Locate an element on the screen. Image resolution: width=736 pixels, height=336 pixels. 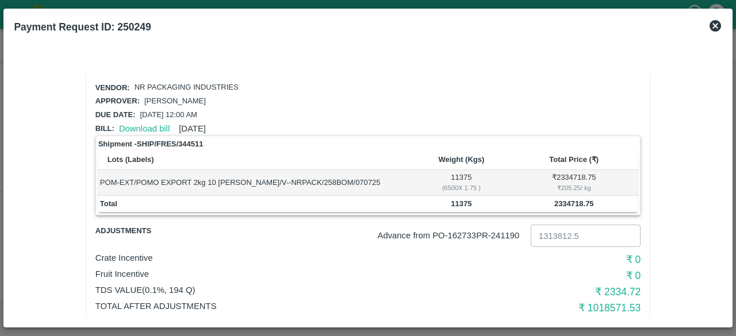
strong: Shipment - SHIP/FRES/344511 is located at coordinates (151, 144).